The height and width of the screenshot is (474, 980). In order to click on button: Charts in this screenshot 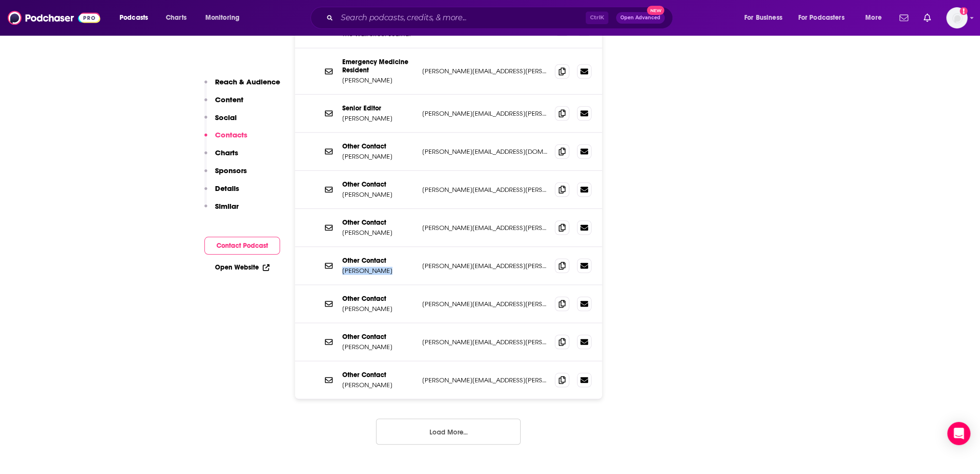, I will do `click(221, 157)`.